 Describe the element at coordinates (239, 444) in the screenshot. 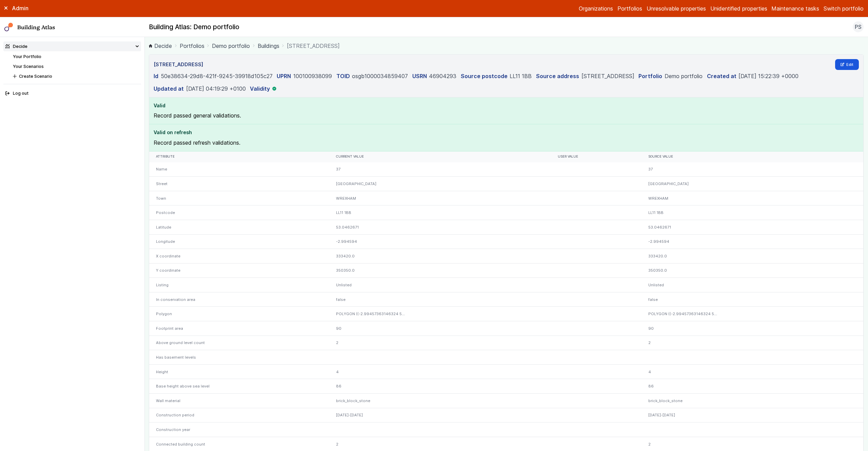

I see `div: Connected building count` at that location.